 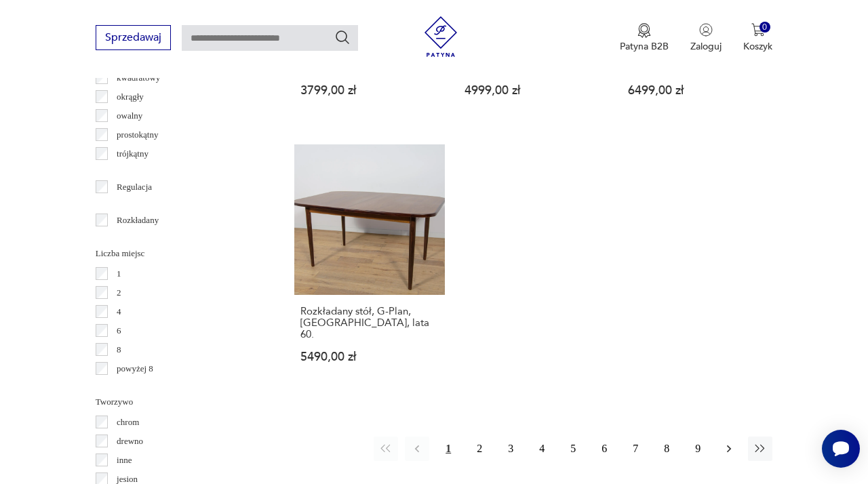 What do you see at coordinates (133, 39) in the screenshot?
I see `a: Sprzedawaj` at bounding box center [133, 39].